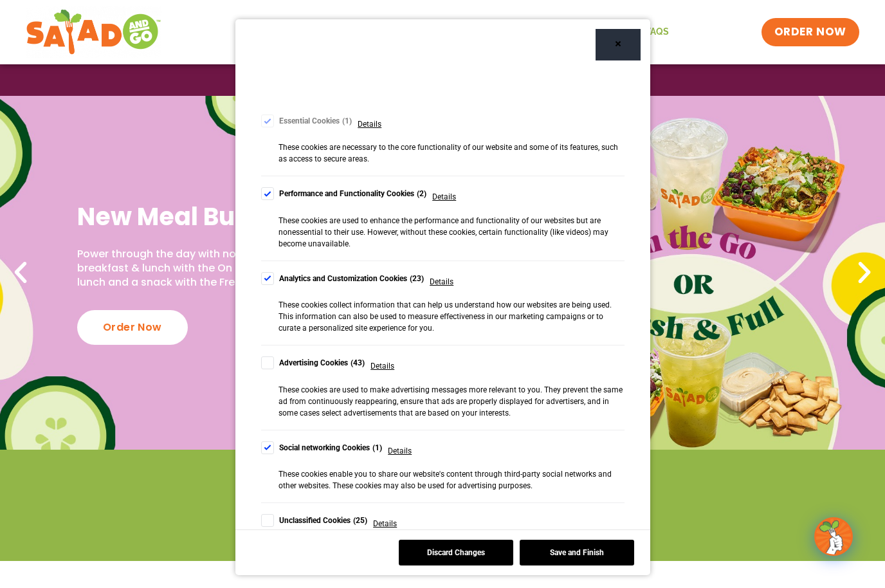 The height and width of the screenshot is (588, 885). What do you see at coordinates (331, 447) in the screenshot?
I see `div: Social networking Cookies` at bounding box center [331, 447].